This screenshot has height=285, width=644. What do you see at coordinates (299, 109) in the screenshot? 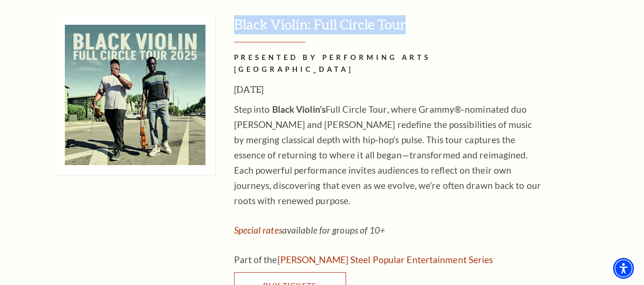
I see `strong: Black Violin’s` at bounding box center [299, 109].